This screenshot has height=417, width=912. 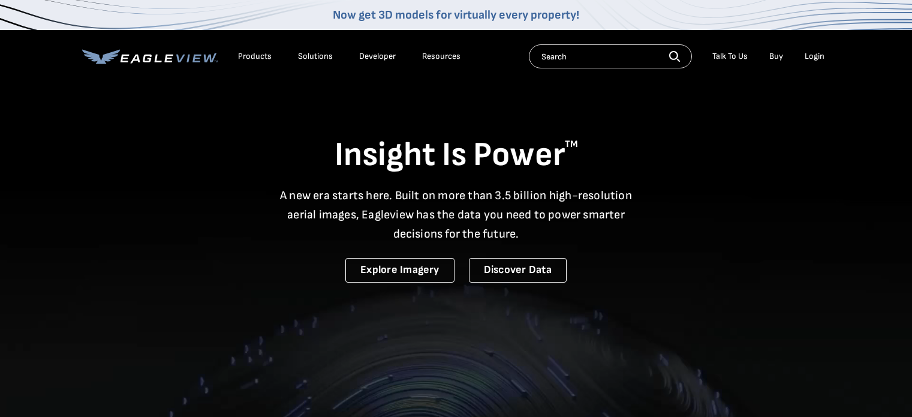 I want to click on input: Search, so click(x=610, y=56).